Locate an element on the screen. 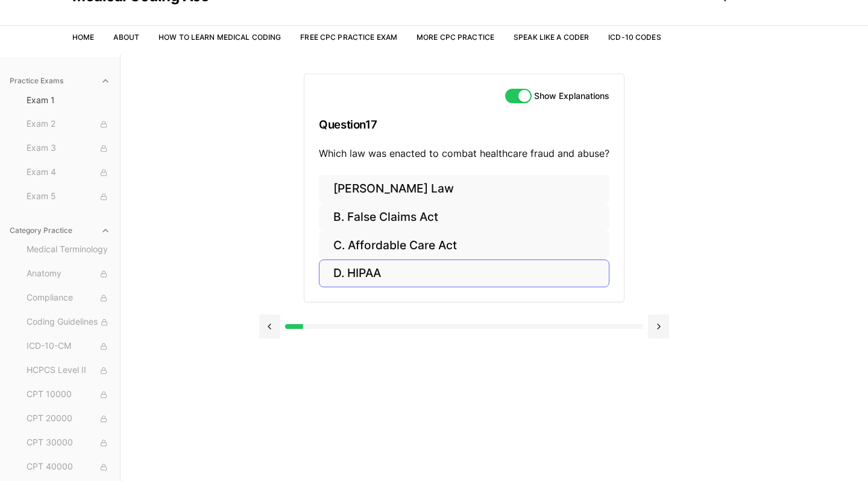 This screenshot has width=868, height=481. h3: Question 17 is located at coordinates (464, 124).